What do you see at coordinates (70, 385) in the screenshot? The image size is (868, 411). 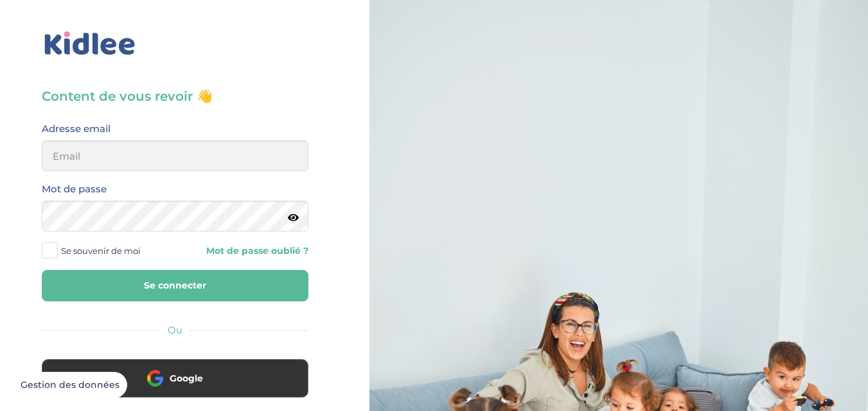 I see `span: Gestion des données` at bounding box center [70, 385].